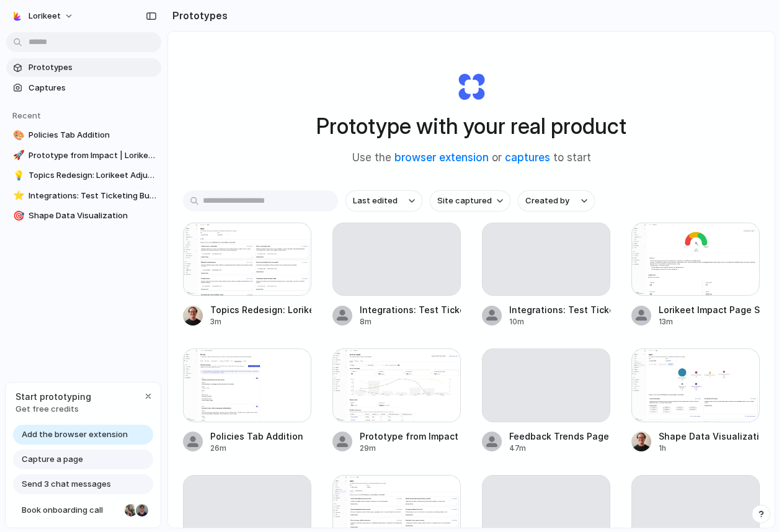 This screenshot has height=532, width=779. I want to click on a: browser extension, so click(442, 158).